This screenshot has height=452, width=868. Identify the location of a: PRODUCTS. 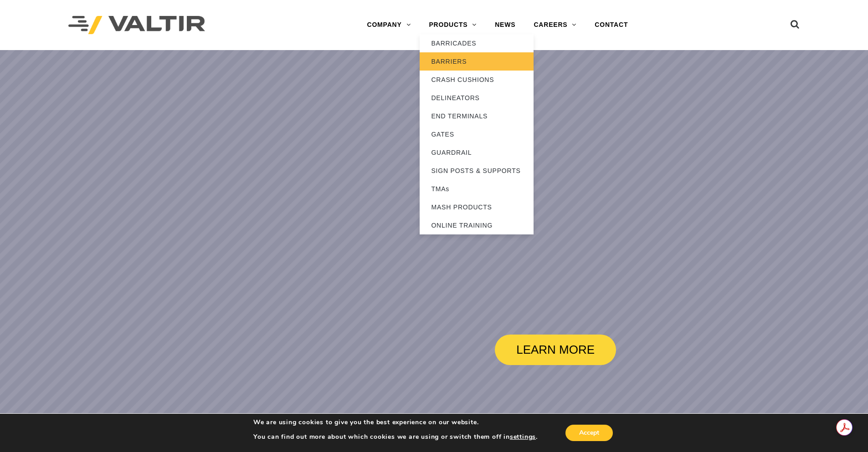
(452, 25).